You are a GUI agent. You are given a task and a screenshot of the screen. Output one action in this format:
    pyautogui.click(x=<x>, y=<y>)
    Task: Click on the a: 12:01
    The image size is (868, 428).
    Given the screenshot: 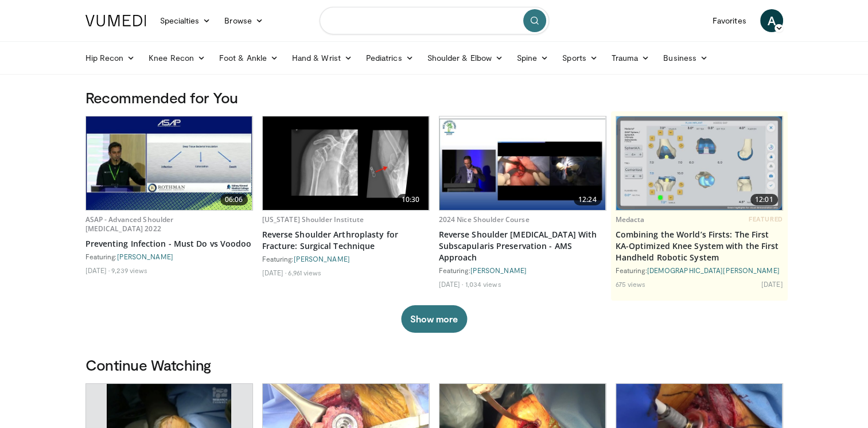 What is the action you would take?
    pyautogui.click(x=700, y=163)
    